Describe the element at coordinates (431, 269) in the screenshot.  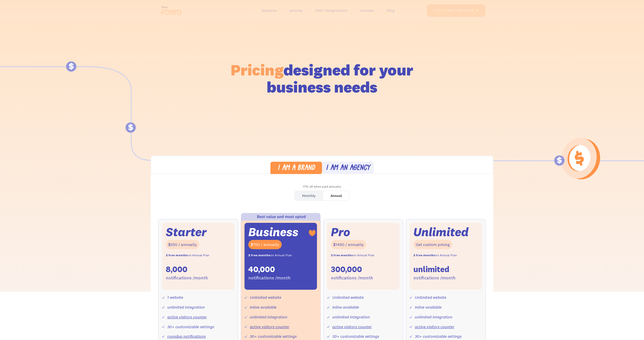
I see `div: unlimited` at that location.